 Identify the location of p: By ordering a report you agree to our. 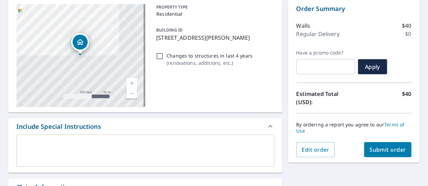
(354, 128).